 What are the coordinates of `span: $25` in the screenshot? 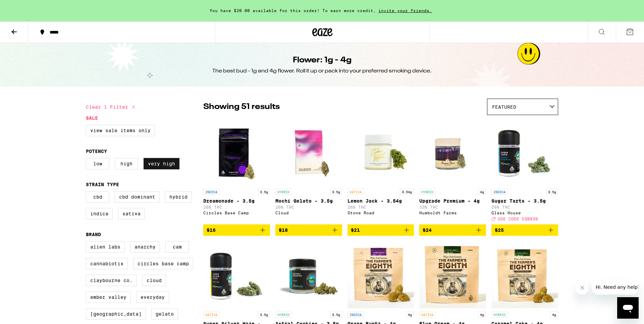 It's located at (499, 230).